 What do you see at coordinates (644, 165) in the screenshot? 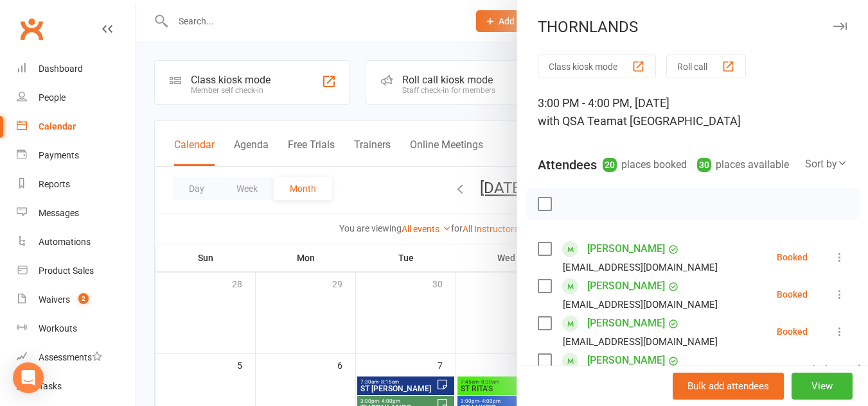
I see `div: places booked` at bounding box center [644, 165].